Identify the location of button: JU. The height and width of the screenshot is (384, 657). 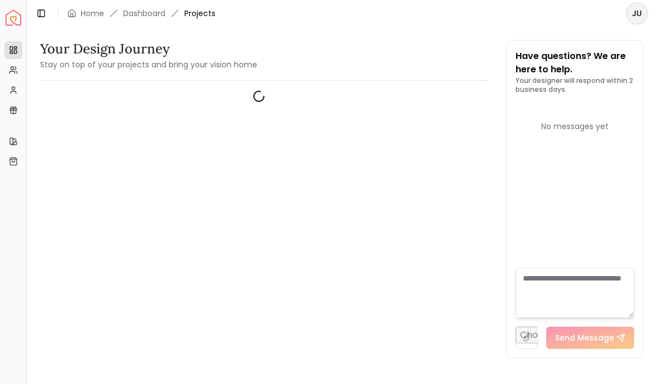
(637, 13).